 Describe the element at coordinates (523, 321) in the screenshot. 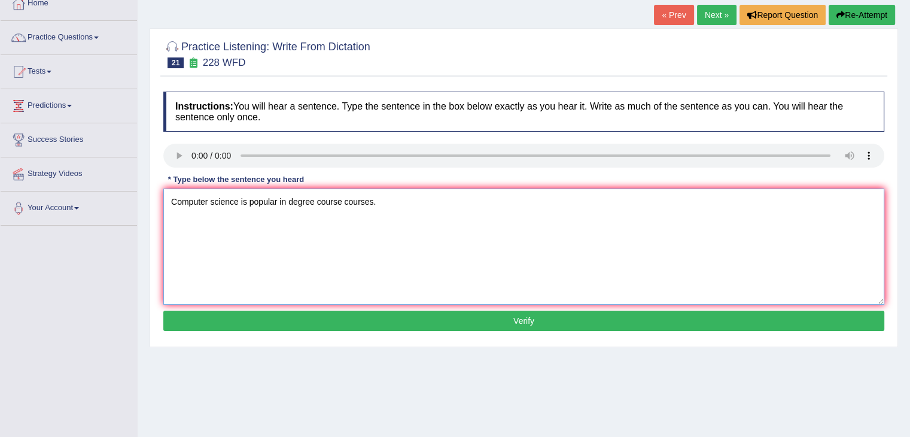

I see `button: Verify` at that location.